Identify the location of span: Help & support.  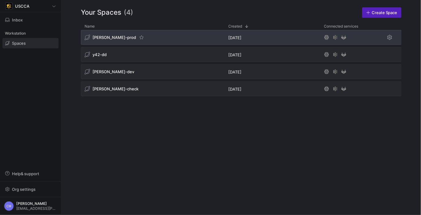
(25, 174).